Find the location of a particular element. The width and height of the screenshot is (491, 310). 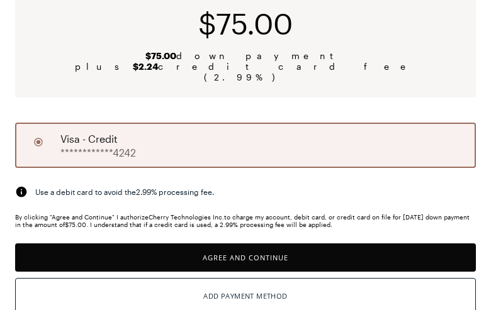

img: svg%3e is located at coordinates (21, 192).